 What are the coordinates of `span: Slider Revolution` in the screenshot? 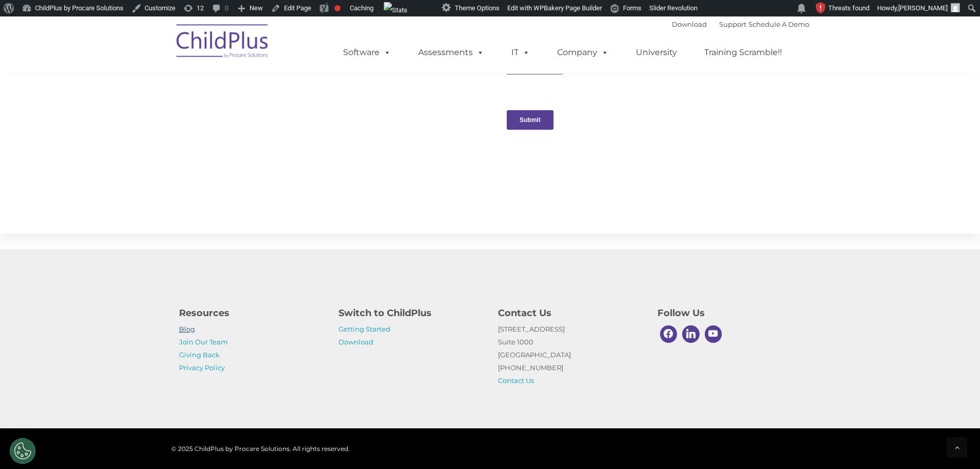 It's located at (674, 8).